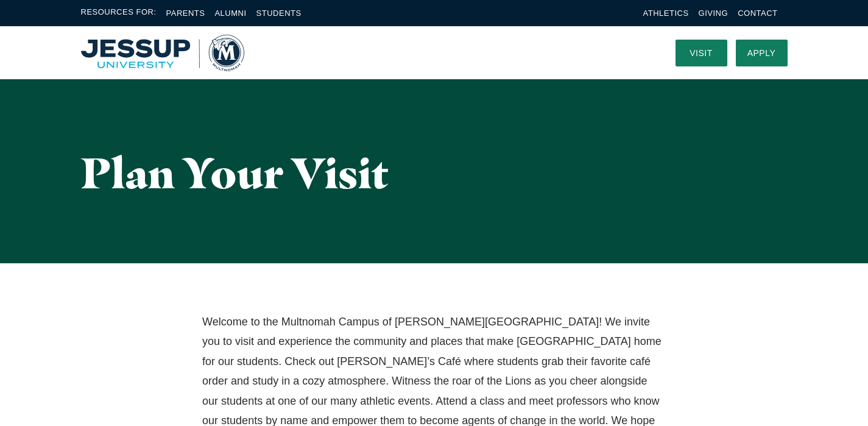 The image size is (868, 426). What do you see at coordinates (230, 13) in the screenshot?
I see `a: Alumni` at bounding box center [230, 13].